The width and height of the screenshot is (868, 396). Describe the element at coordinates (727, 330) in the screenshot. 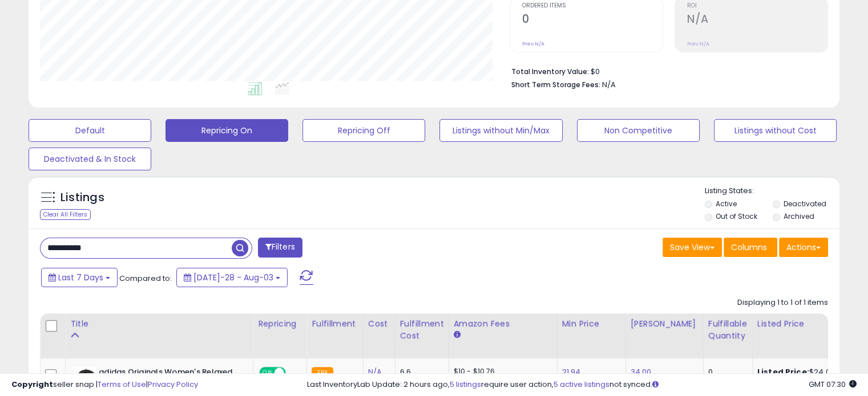

I see `div: Fulfillable Quantity` at that location.